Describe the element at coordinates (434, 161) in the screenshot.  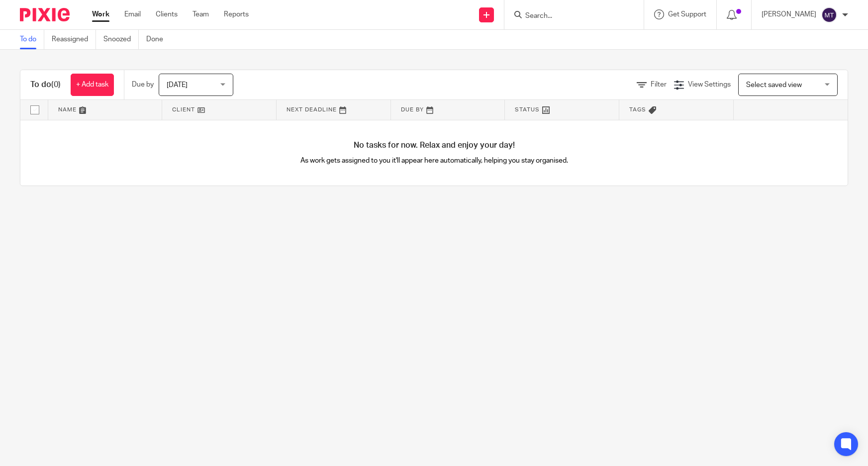
I see `p: As work gets assigned to you it'll appear here automatically, helping you stay organised.` at that location.